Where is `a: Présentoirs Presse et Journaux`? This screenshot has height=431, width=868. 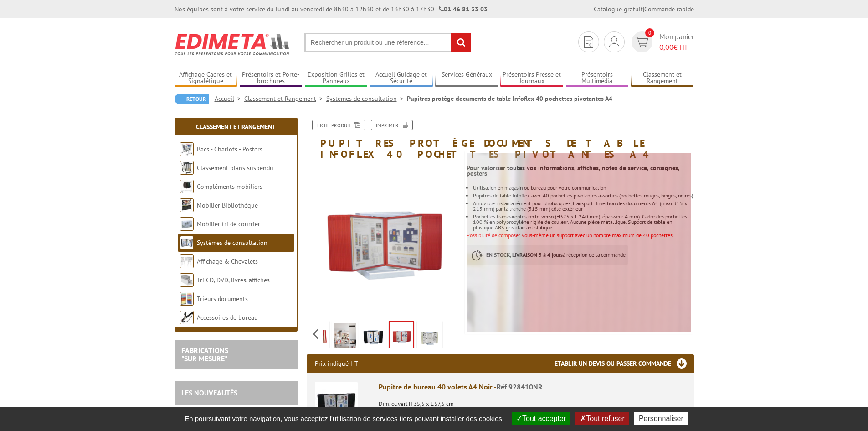 a: Présentoirs Presse et Journaux is located at coordinates (532, 78).